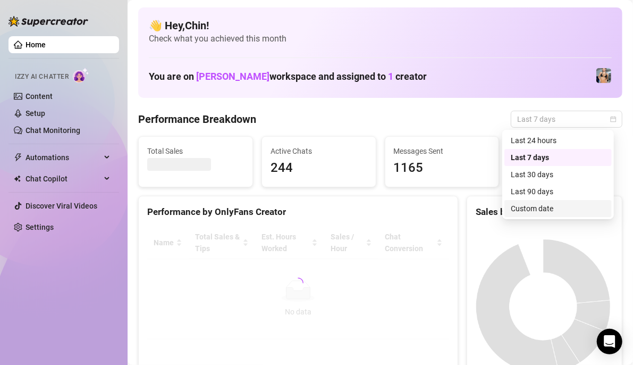  What do you see at coordinates (298, 212) in the screenshot?
I see `div: Performance by OnlyFans Creator` at bounding box center [298, 212].